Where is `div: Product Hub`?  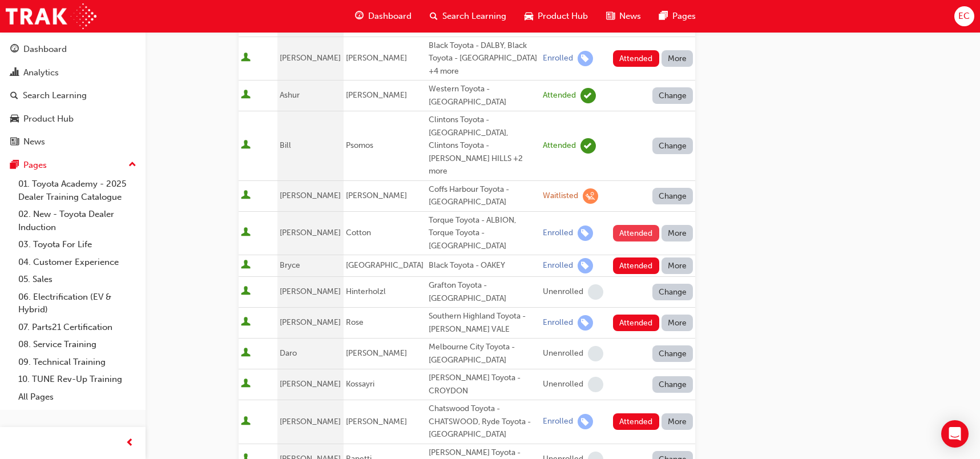
div: Product Hub is located at coordinates (49, 119).